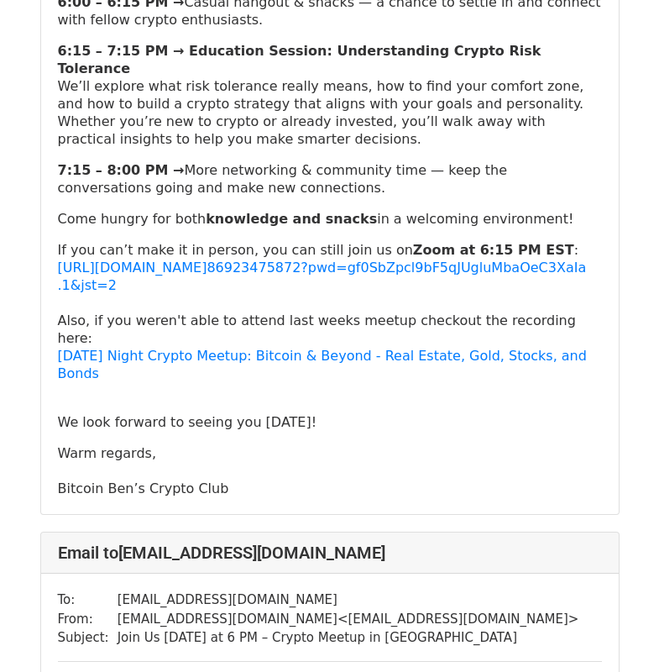 The width and height of the screenshot is (659, 672). I want to click on strong: 7:15 – 8:00 PM →, so click(121, 170).